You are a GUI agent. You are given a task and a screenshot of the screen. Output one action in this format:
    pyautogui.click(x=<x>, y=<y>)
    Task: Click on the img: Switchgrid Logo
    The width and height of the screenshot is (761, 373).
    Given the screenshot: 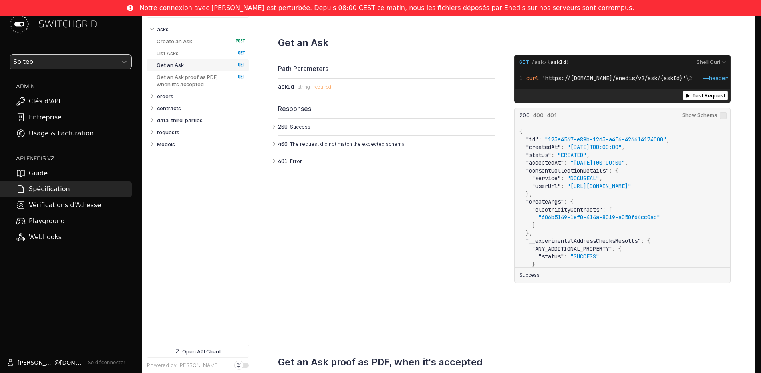 What is the action you would take?
    pyautogui.click(x=19, y=24)
    